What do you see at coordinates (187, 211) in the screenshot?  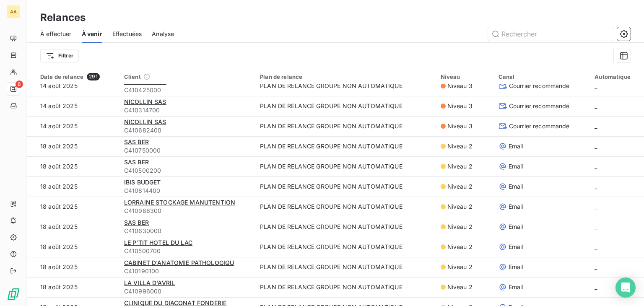 I see `span: C410986300` at bounding box center [187, 211].